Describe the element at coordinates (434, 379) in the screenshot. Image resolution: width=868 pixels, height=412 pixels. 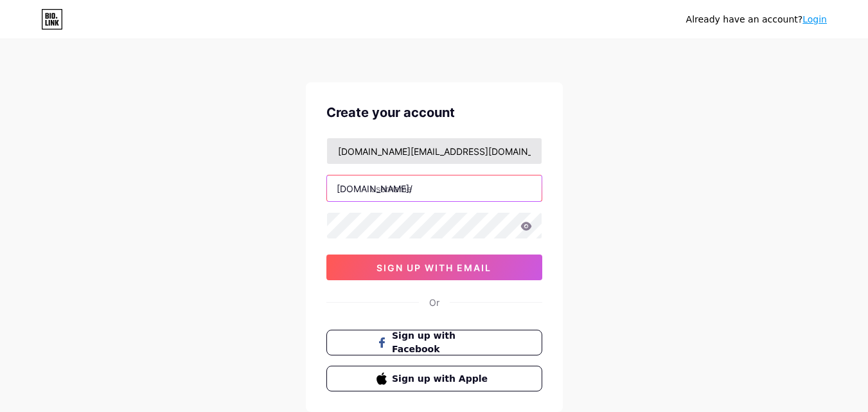
I see `button: Sign up with Apple` at that location.